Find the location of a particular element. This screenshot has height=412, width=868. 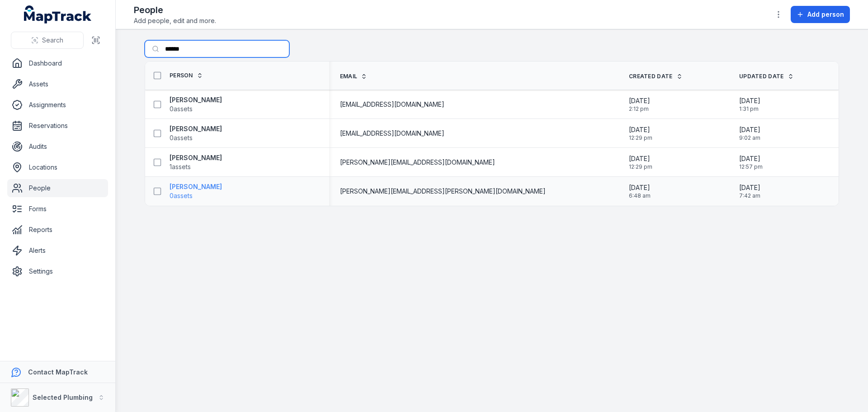

time: 8/4/2025, 9:02:02 AM is located at coordinates (750, 133).